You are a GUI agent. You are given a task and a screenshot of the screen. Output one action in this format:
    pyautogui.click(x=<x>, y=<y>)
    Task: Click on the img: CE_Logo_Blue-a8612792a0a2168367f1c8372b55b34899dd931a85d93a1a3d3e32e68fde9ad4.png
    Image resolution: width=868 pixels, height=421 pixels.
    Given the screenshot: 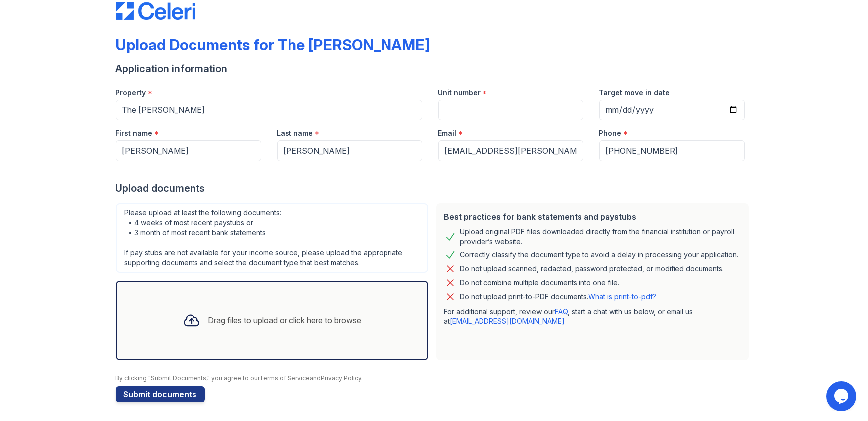 What is the action you would take?
    pyautogui.click(x=156, y=11)
    